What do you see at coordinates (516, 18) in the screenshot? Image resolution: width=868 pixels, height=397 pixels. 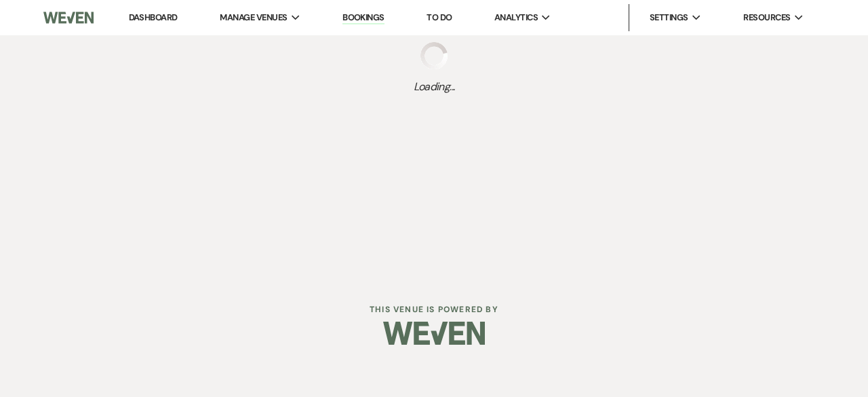 I see `span: Analytics` at bounding box center [516, 18].